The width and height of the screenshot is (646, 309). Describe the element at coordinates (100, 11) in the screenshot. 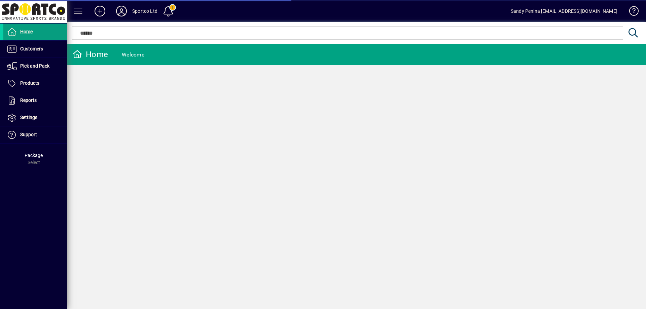

I see `button: Add` at that location.